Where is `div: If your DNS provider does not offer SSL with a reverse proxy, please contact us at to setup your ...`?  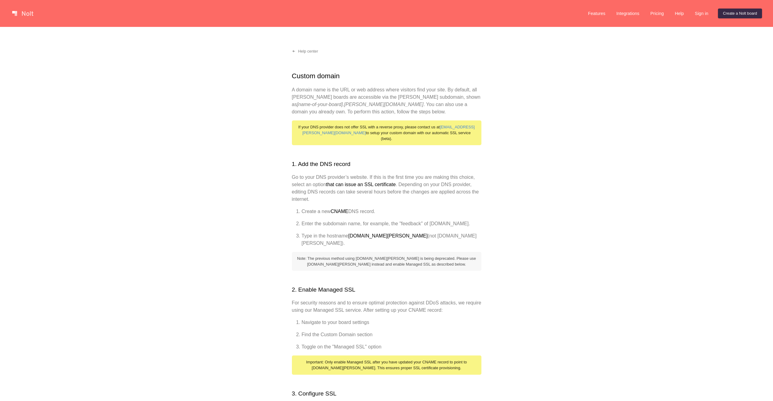
div: If your DNS provider does not offer SSL with a reverse proxy, please contact us at to setup your ... is located at coordinates (387, 133).